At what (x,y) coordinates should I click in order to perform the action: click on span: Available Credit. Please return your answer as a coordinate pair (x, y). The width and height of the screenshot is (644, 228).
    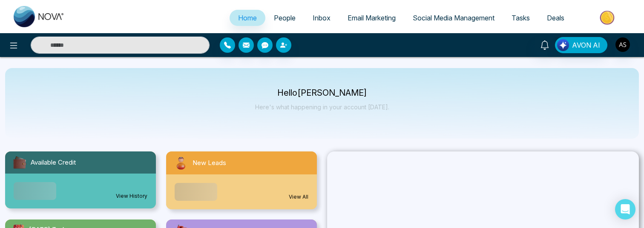
    Looking at the image, I should click on (53, 162).